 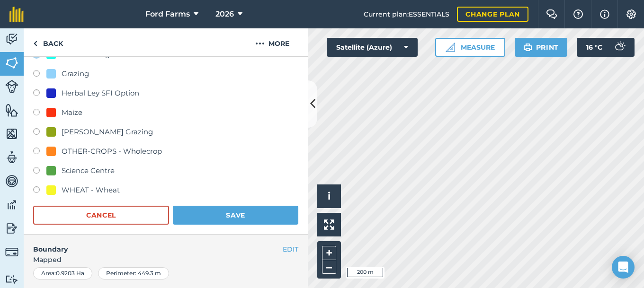 I want to click on img: svg+xml;base64,PHN2ZyB4bWxucz0iaHR0cDovL3d3dy53My5vcmcvMjAwMC9zdmciIHdpZHRoPSIxOSIgaGVpZ2h0PSIyNC..., so click(x=527, y=48).